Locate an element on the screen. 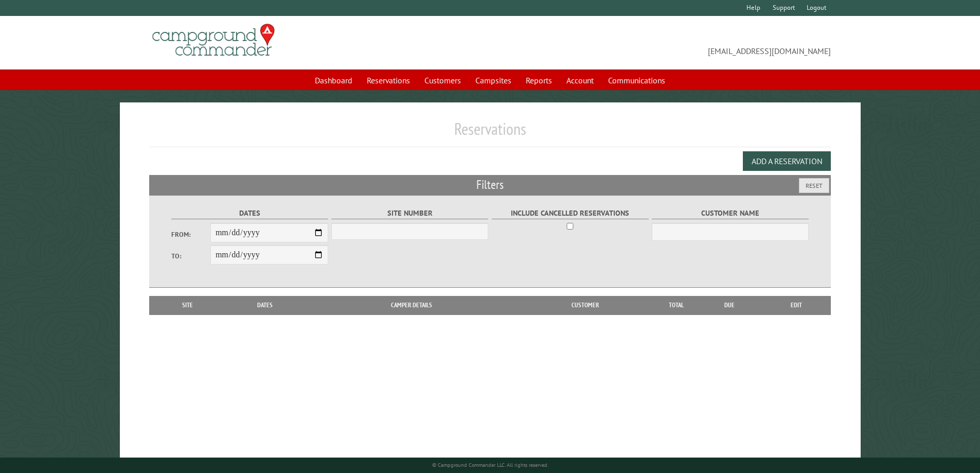 Image resolution: width=980 pixels, height=473 pixels. a: Campsites is located at coordinates (494, 80).